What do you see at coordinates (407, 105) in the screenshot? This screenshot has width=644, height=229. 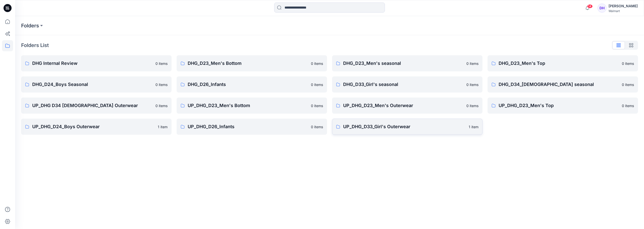 I see `a: UP_DHG_D23_Men's Outerwear0 items` at bounding box center [407, 105].